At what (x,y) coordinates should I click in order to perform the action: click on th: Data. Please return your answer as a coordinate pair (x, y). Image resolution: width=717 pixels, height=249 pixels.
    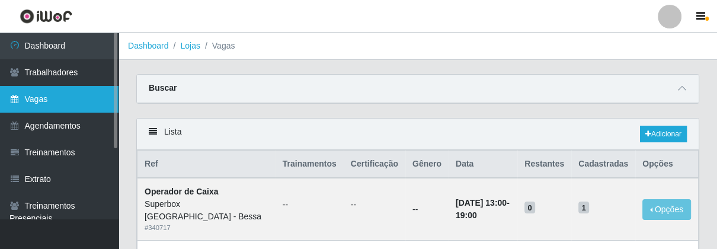
    Looking at the image, I should click on (483, 164).